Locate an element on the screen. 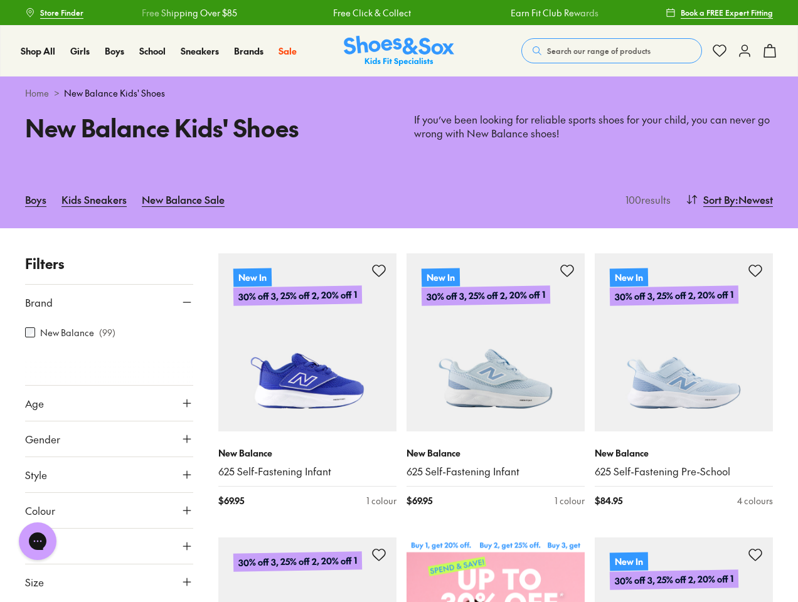  span: Gender is located at coordinates (43, 439).